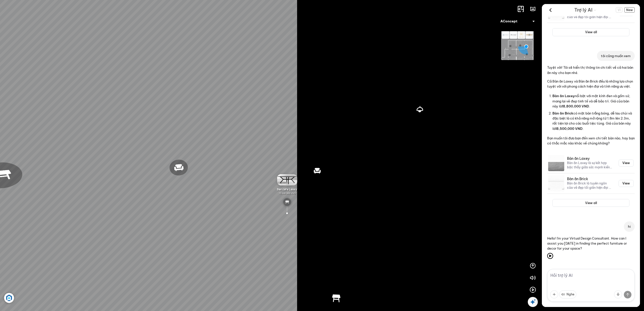 This screenshot has width=644, height=311. I want to click on button: Nghe, so click(568, 294).